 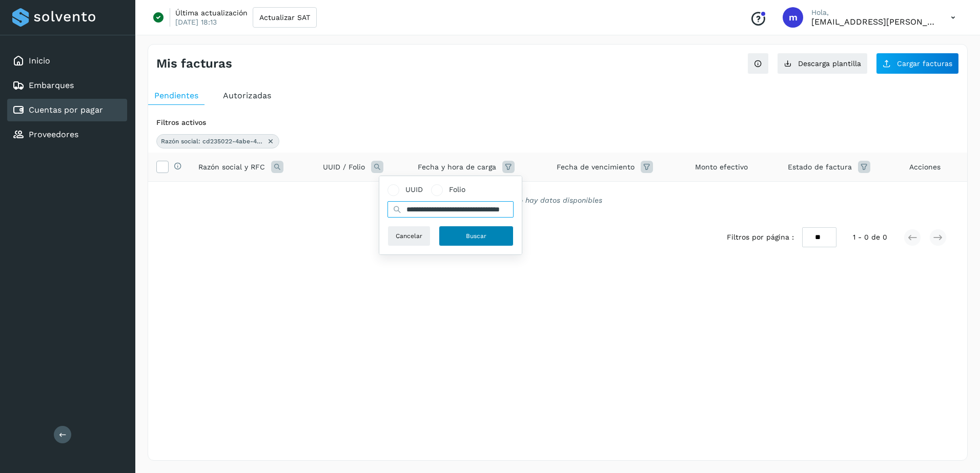 I want to click on span: Estado de factura, so click(x=819, y=167).